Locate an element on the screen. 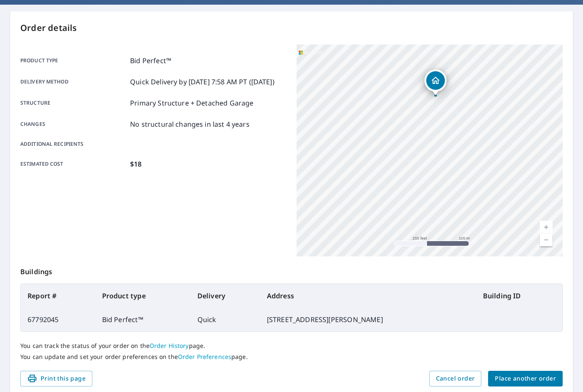 The height and width of the screenshot is (392, 583). span: Cancel order is located at coordinates (456, 379).